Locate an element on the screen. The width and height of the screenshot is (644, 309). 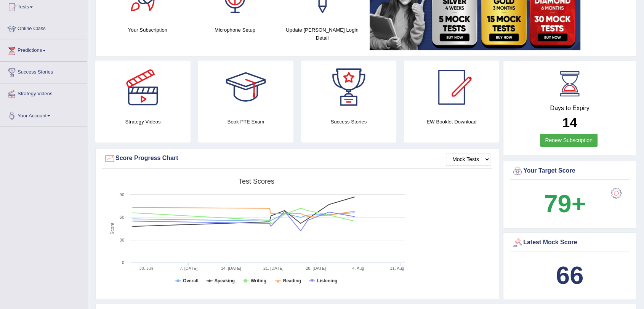
text: 60 is located at coordinates (122, 217).